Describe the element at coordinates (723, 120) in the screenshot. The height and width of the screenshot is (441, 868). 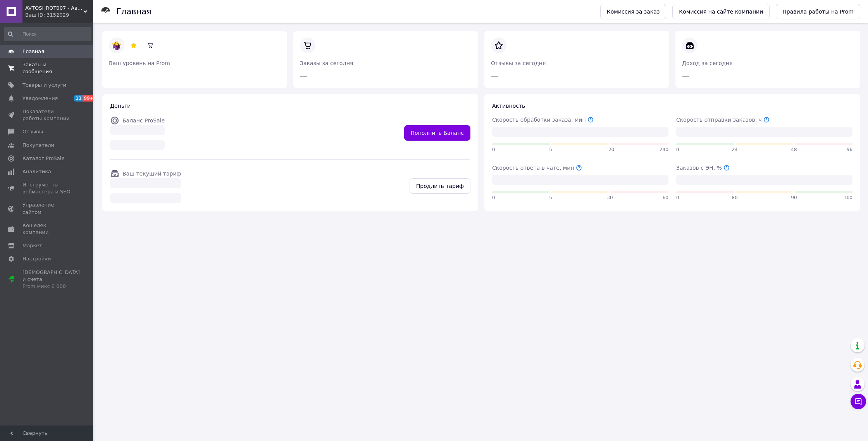
I see `span: Скорость отправки заказов, ч` at that location.